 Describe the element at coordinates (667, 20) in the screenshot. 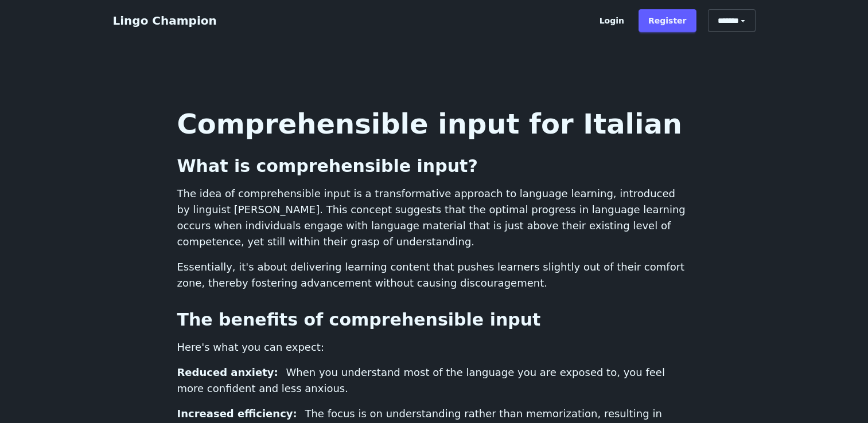

I see `a: Register` at that location.